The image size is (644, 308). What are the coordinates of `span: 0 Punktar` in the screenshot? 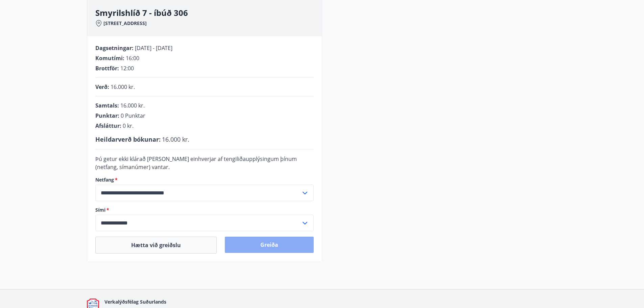 It's located at (133, 116).